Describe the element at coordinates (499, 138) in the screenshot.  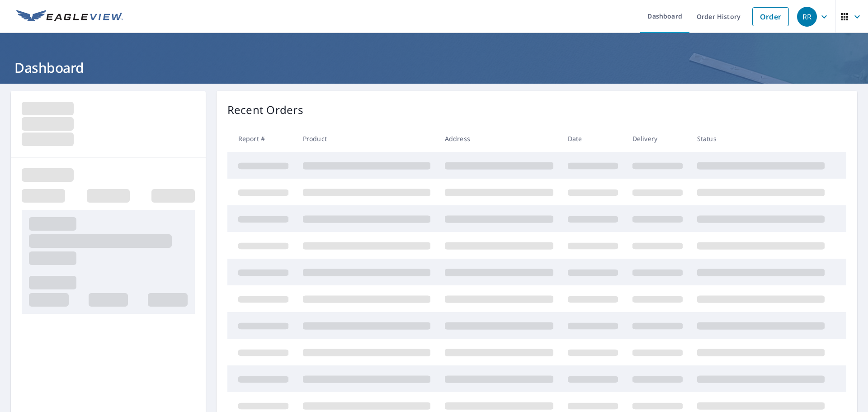
I see `th: Address` at that location.